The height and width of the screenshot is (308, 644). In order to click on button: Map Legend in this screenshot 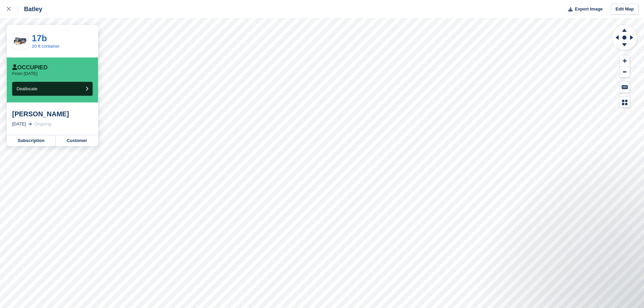, I will do `click(625, 102)`.